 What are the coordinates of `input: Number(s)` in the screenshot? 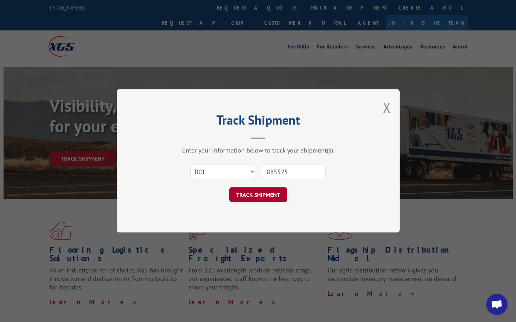 It's located at (293, 172).